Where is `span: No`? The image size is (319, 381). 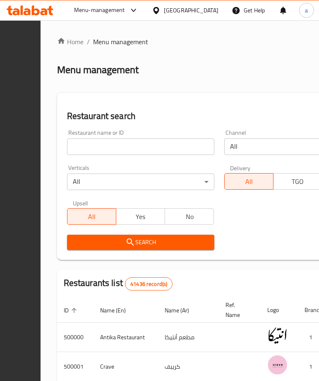
span: No is located at coordinates (189, 217).